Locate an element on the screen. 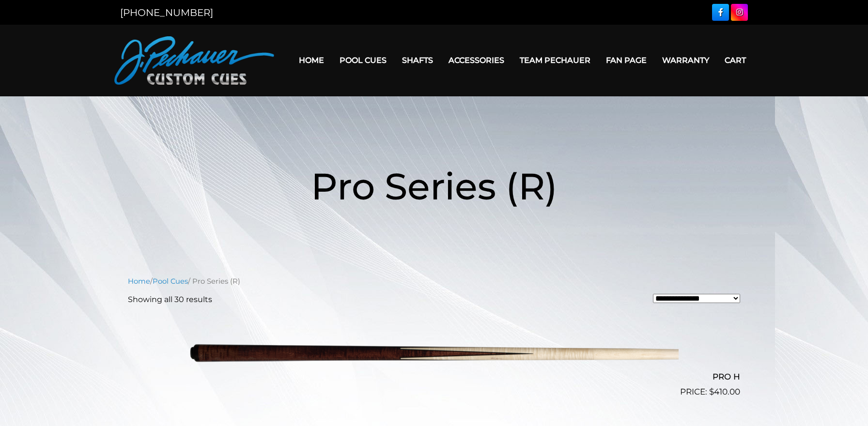 This screenshot has height=426, width=868. img: PRO H is located at coordinates (434, 353).